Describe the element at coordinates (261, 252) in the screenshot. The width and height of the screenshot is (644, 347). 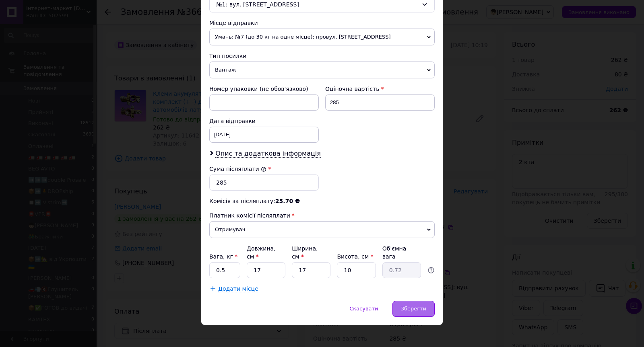
I see `label: Довжина, см` at that location.